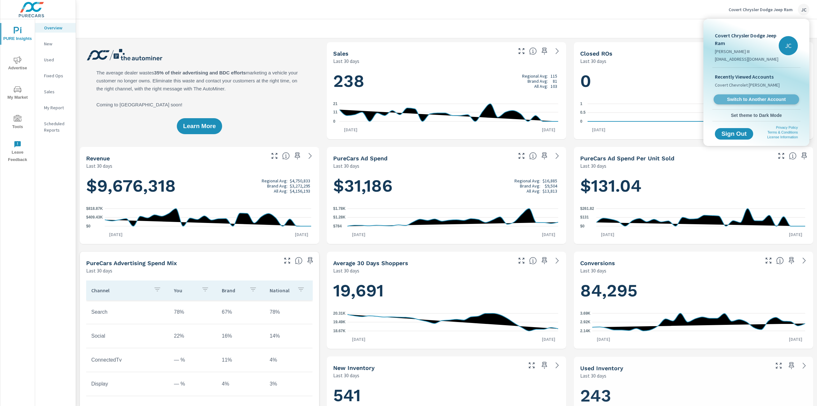  Describe the element at coordinates (757, 99) in the screenshot. I see `a: Switch to Another Account` at that location.